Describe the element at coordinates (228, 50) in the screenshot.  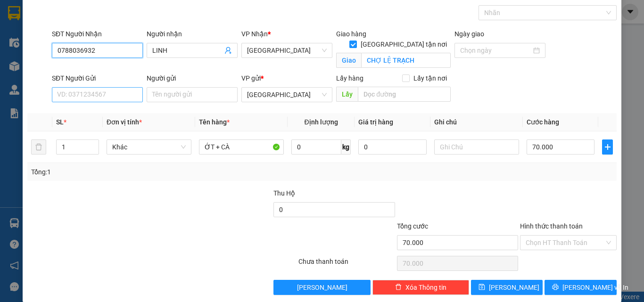
I see `span: user-add` at that location.